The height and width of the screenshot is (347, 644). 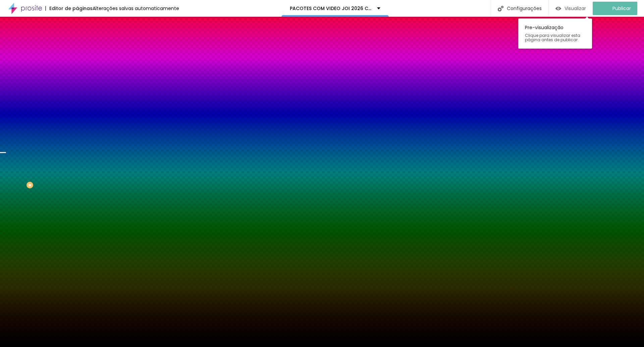 I want to click on img: Icone, so click(x=501, y=8).